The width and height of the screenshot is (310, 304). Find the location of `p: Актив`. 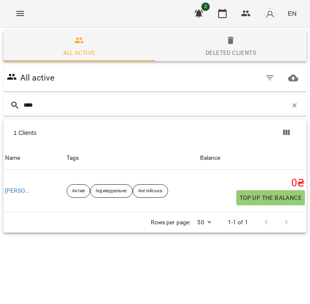

p: Актив is located at coordinates (78, 191).